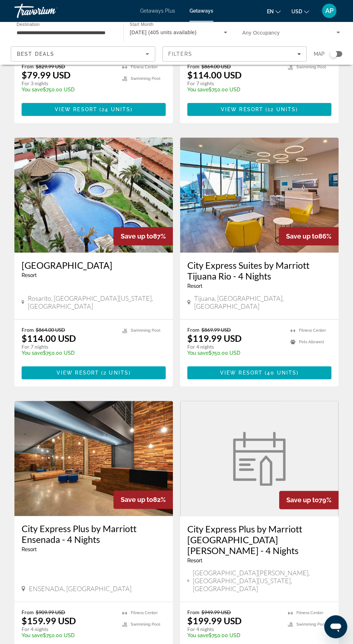  What do you see at coordinates (94, 109) in the screenshot?
I see `a: View Resort(24 units)` at bounding box center [94, 109].